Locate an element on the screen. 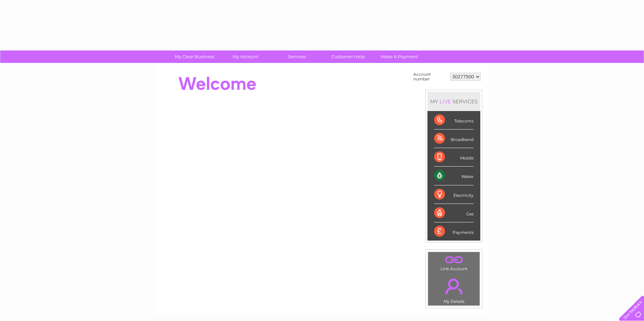 Image resolution: width=644 pixels, height=321 pixels. a: My Clear Business is located at coordinates (194, 57).